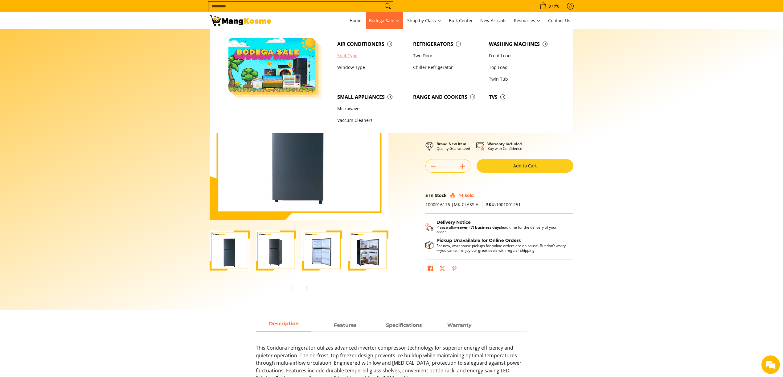  I want to click on a: New Arrivals, so click(493, 21).